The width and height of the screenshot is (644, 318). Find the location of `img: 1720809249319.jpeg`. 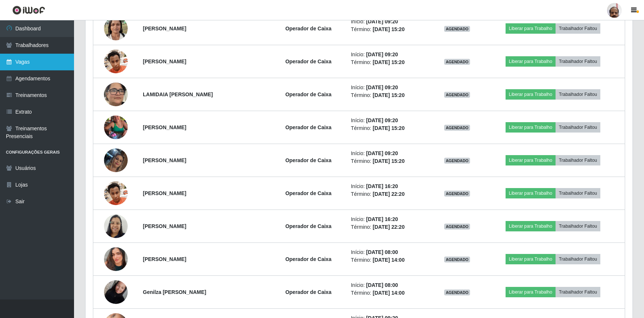

img: 1720809249319.jpeg is located at coordinates (116, 28).